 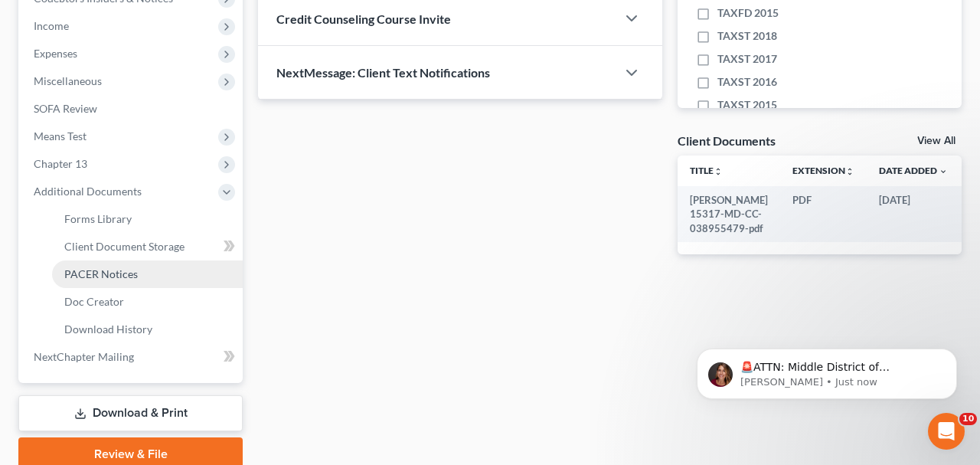 I want to click on span: SOFA Review, so click(x=65, y=108).